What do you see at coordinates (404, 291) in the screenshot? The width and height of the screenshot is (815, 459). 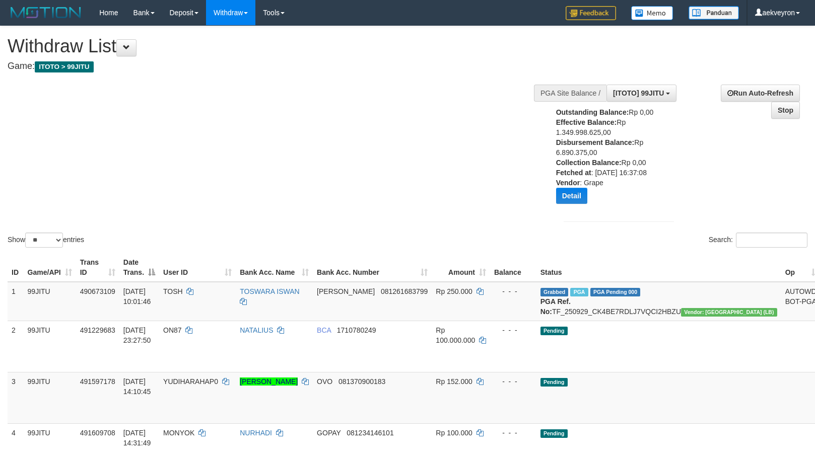 I see `span: Copy 081261683799 to clipboard` at bounding box center [404, 291].